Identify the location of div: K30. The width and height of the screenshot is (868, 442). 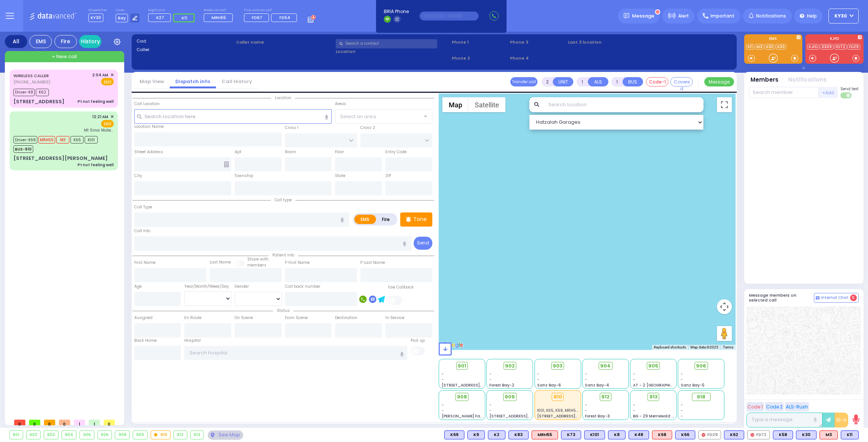
(806, 435).